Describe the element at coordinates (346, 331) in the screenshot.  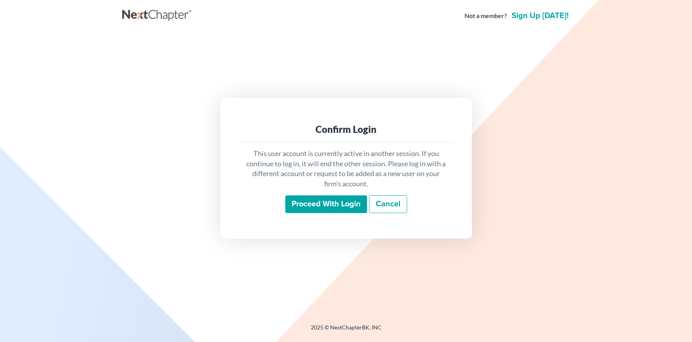
I see `div: 2025 © NextChapterBK, INC` at that location.